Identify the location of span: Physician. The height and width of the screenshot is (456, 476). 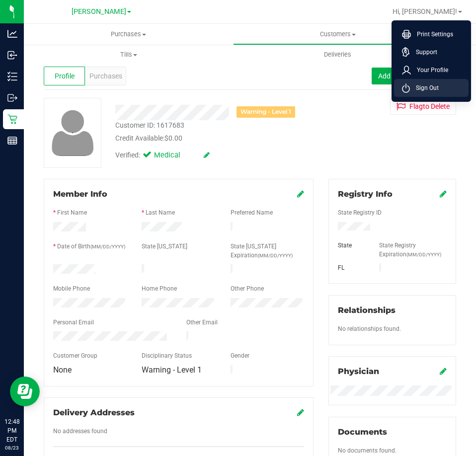
(359, 371).